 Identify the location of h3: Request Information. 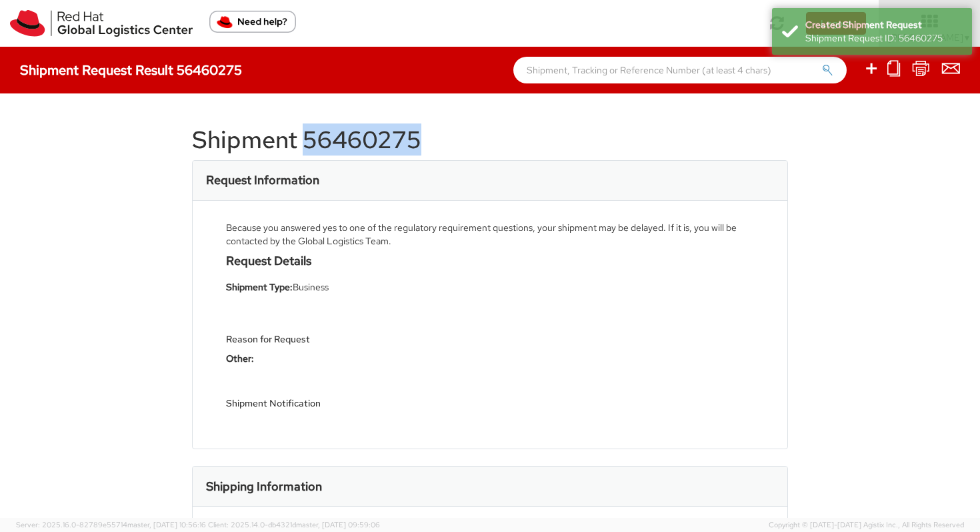
(263, 180).